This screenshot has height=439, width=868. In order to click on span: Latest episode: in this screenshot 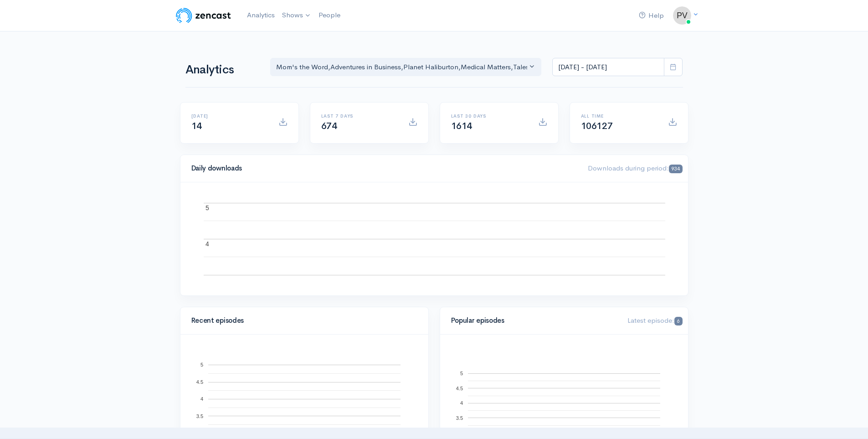, I will do `click(655, 320)`.